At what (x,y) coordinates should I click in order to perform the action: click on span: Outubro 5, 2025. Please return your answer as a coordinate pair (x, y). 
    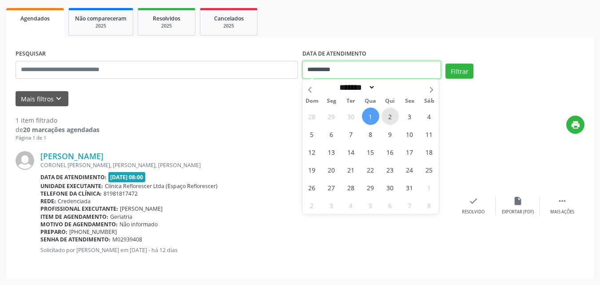
    Looking at the image, I should click on (312, 134).